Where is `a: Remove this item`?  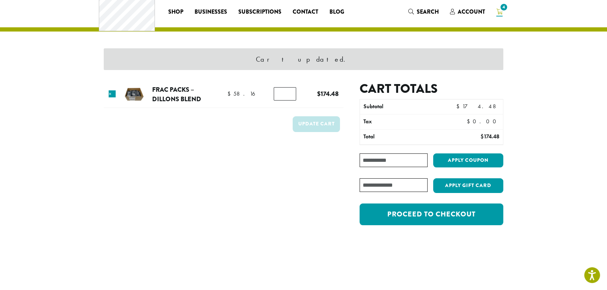 a: Remove this item is located at coordinates (112, 94).